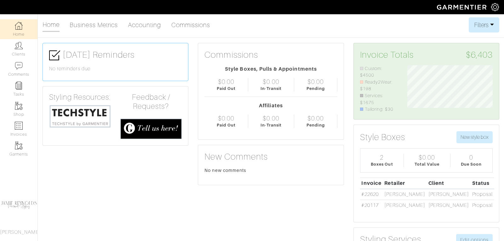  I want to click on h3: Commissions, so click(231, 55).